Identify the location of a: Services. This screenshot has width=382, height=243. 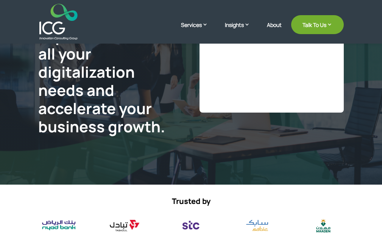
(198, 30).